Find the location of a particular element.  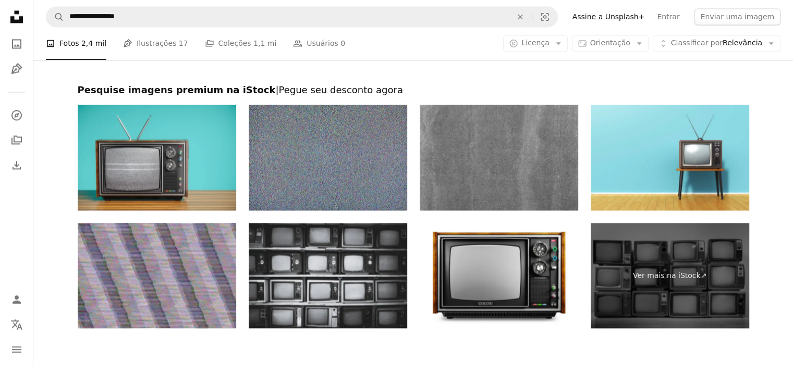

button: Orientação is located at coordinates (610, 44).